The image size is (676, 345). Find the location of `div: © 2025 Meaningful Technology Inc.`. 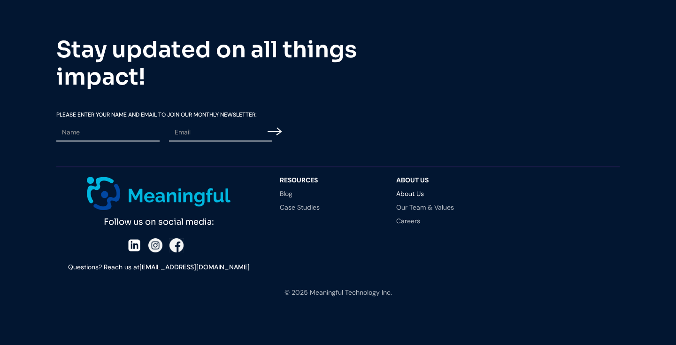

div: © 2025 Meaningful Technology Inc. is located at coordinates (338, 293).